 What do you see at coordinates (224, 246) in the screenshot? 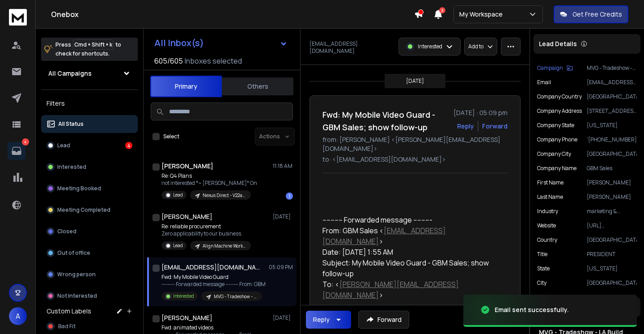
I see `p: Align Machine Works - C2: Supply Chain & Procurement` at bounding box center [224, 246].